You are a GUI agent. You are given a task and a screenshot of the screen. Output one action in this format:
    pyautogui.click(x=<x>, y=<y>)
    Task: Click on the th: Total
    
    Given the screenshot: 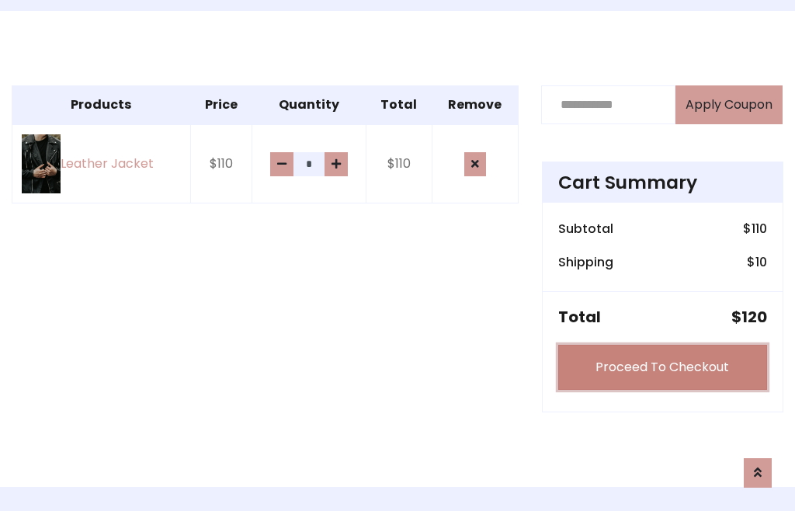 What is the action you would take?
    pyautogui.click(x=399, y=105)
    